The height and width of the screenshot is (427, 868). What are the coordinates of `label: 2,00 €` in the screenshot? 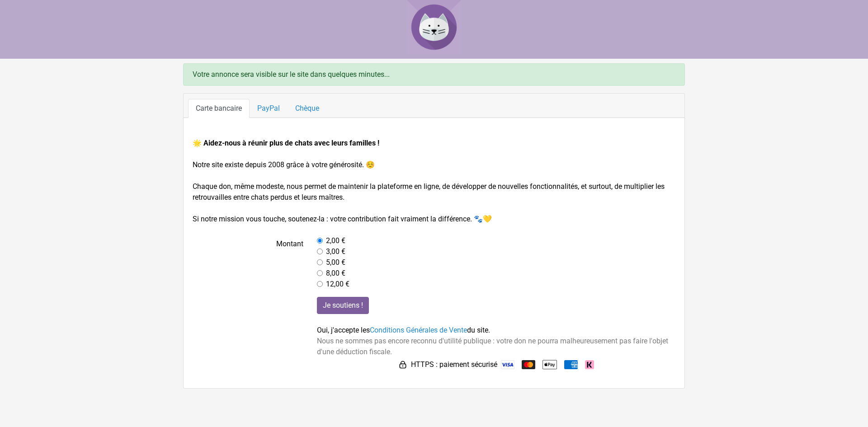 It's located at (335, 241).